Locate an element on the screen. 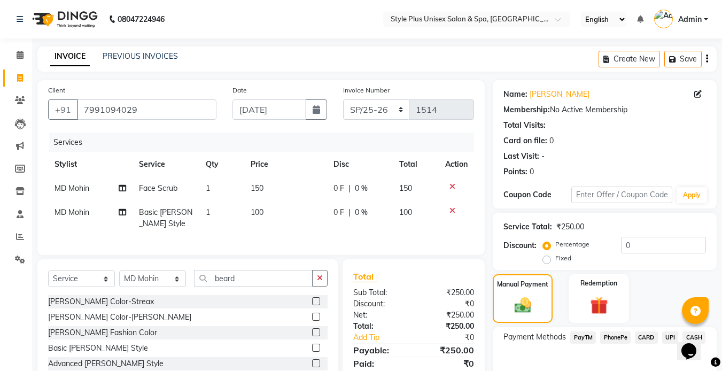  span: PhonePe is located at coordinates (615, 337).